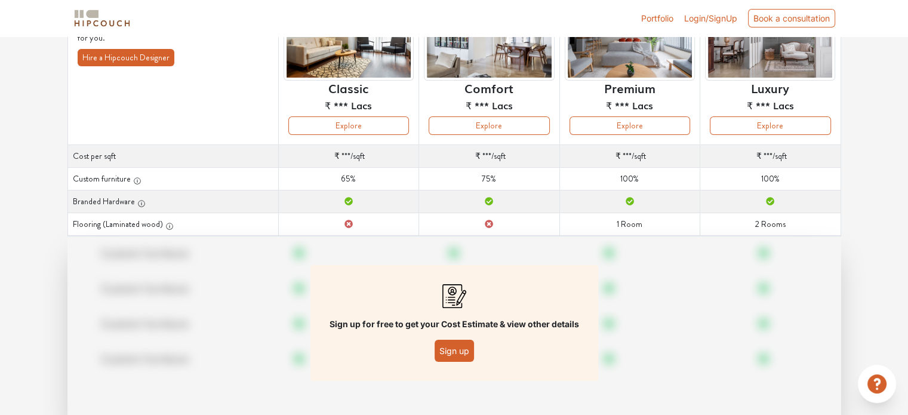 This screenshot has width=908, height=415. I want to click on h6: Premium, so click(630, 88).